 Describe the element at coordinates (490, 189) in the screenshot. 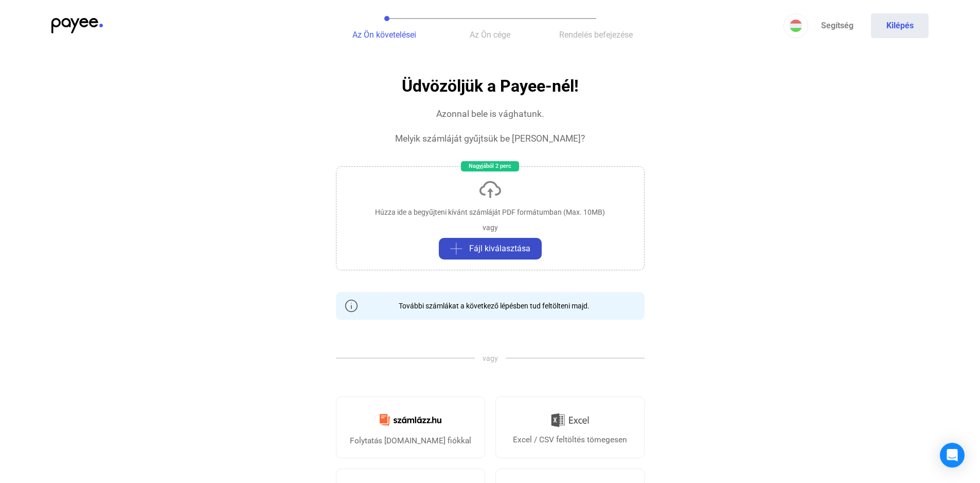

I see `img: upload-cloud` at that location.